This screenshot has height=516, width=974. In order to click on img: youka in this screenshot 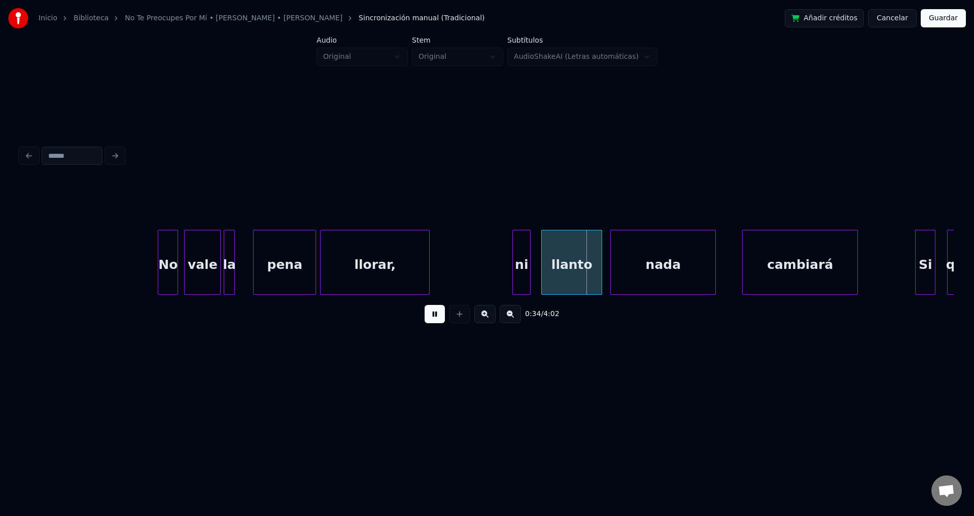, I will do `click(18, 18)`.